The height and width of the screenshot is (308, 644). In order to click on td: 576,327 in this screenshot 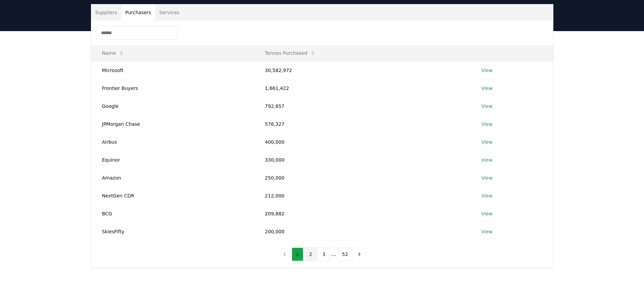, I will do `click(363, 124)`.